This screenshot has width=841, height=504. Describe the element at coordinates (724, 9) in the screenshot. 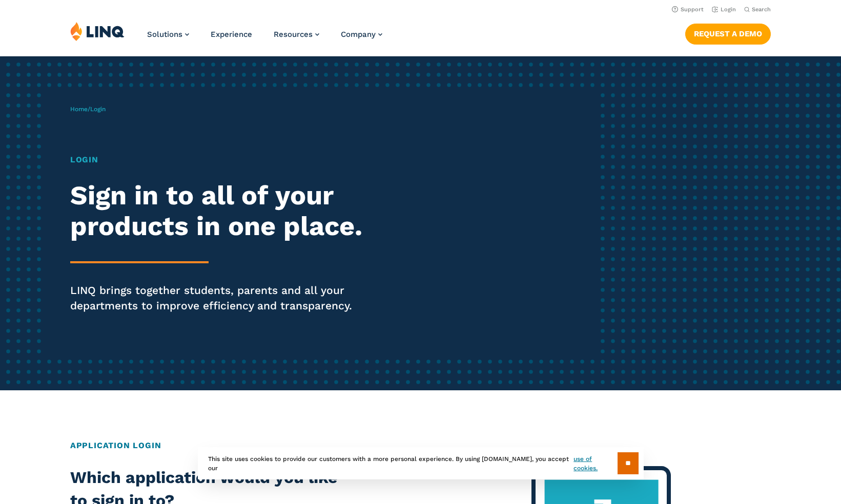

I see `a: Login` at that location.